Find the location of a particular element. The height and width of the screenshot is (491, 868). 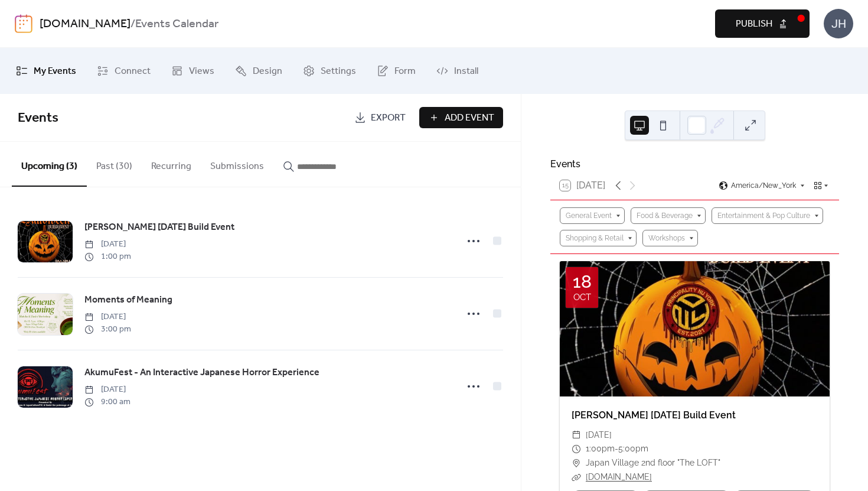

a: My Events is located at coordinates (46, 71).